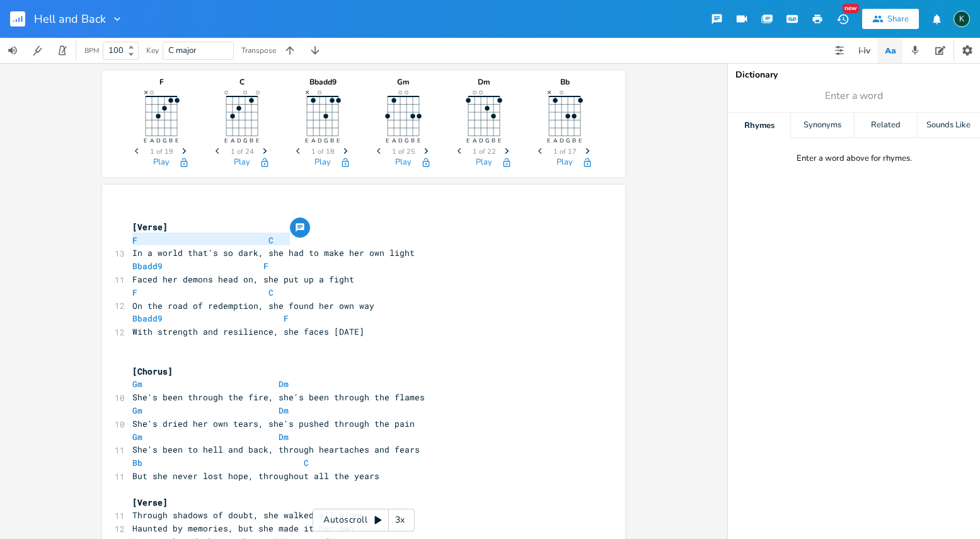 The image size is (980, 539). What do you see at coordinates (854, 158) in the screenshot?
I see `div: Enter a word above for rhymes.` at bounding box center [854, 158].